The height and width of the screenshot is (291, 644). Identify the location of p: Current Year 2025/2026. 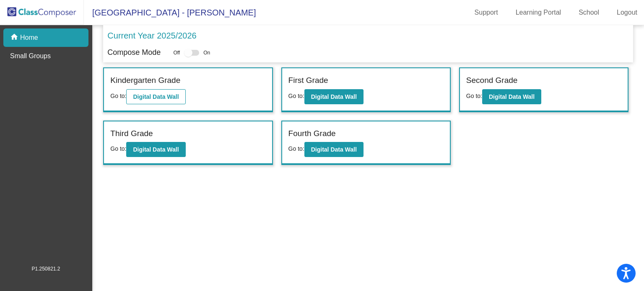
(152, 36).